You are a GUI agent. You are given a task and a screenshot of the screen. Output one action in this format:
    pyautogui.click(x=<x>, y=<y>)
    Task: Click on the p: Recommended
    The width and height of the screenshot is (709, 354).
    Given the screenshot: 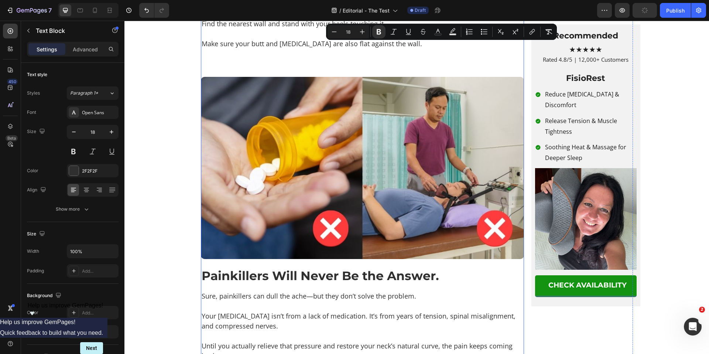 What is the action you would take?
    pyautogui.click(x=461, y=15)
    